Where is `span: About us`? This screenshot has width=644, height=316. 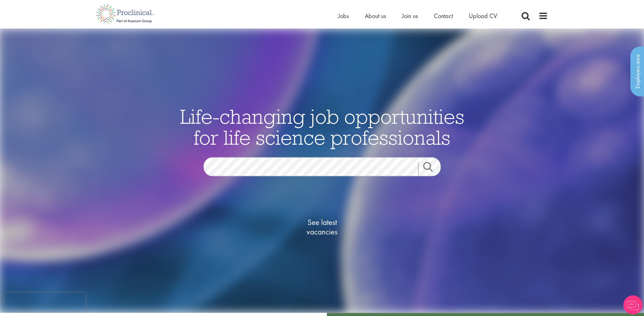
span: About us is located at coordinates (375, 16).